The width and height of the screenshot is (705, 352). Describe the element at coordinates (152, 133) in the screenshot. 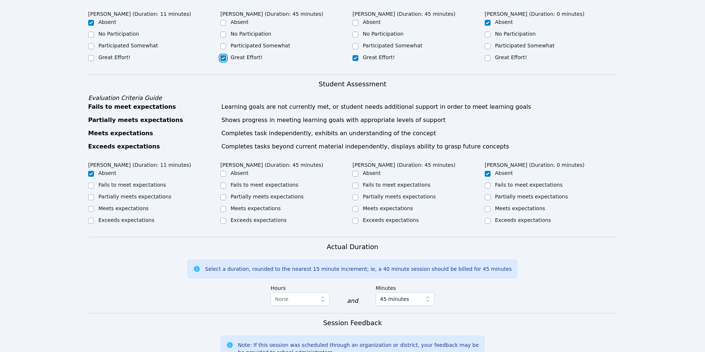

I see `div: Meets expectations` at that location.